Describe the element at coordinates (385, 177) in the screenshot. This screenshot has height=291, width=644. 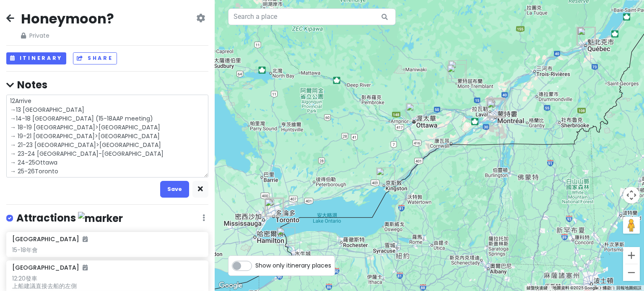
I see `div: Pan Chancho Bakery & Café` at that location.